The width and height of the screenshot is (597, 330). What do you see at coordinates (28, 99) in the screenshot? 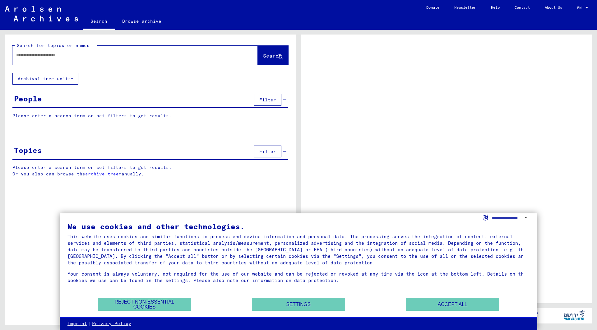
I see `div: People` at bounding box center [28, 99].